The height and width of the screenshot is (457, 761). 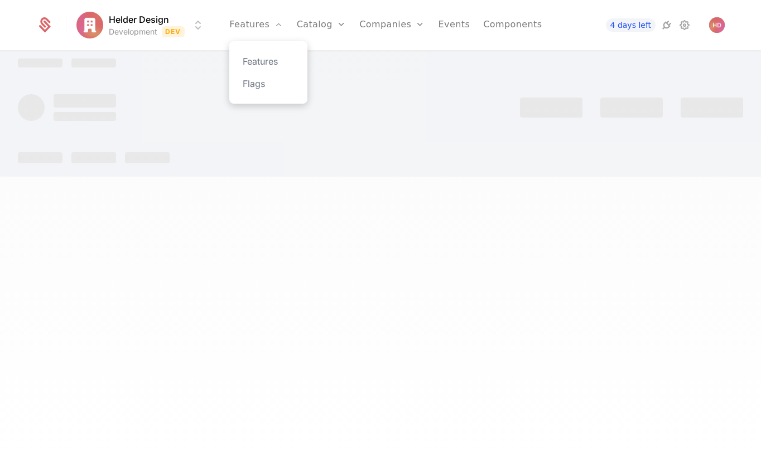 What do you see at coordinates (139, 20) in the screenshot?
I see `span: Helder Design` at bounding box center [139, 20].